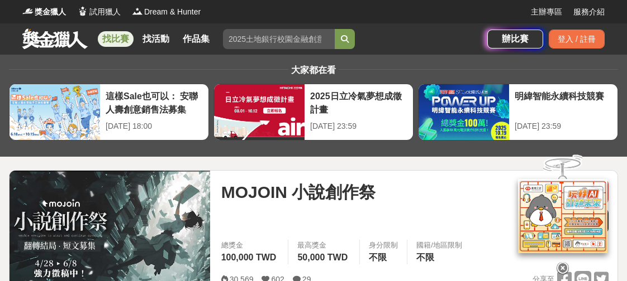 The height and width of the screenshot is (281, 627). What do you see at coordinates (439, 246) in the screenshot?
I see `div: 國籍/地區限制` at bounding box center [439, 246].